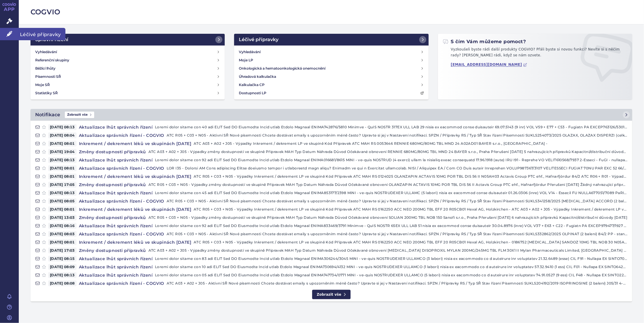  I want to click on a: Kalkulačka CP, so click(331, 85).